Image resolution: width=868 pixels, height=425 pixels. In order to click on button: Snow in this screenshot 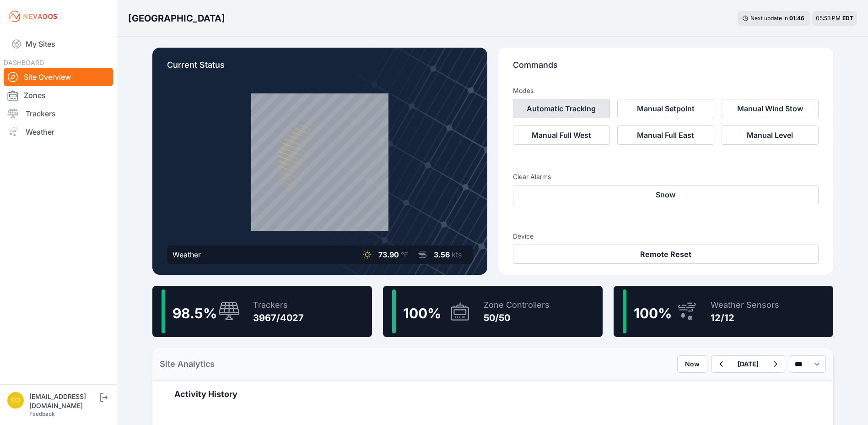, I will do `click(666, 194)`.